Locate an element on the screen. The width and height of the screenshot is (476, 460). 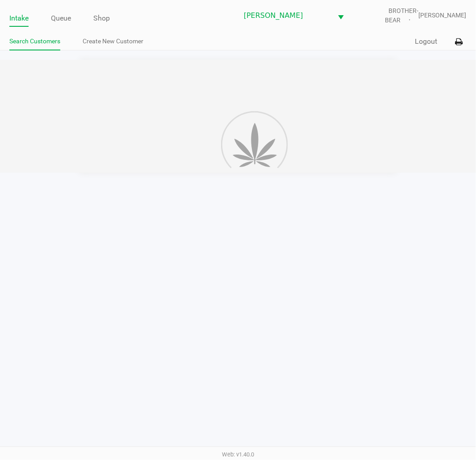
a: Intake is located at coordinates (19, 19).